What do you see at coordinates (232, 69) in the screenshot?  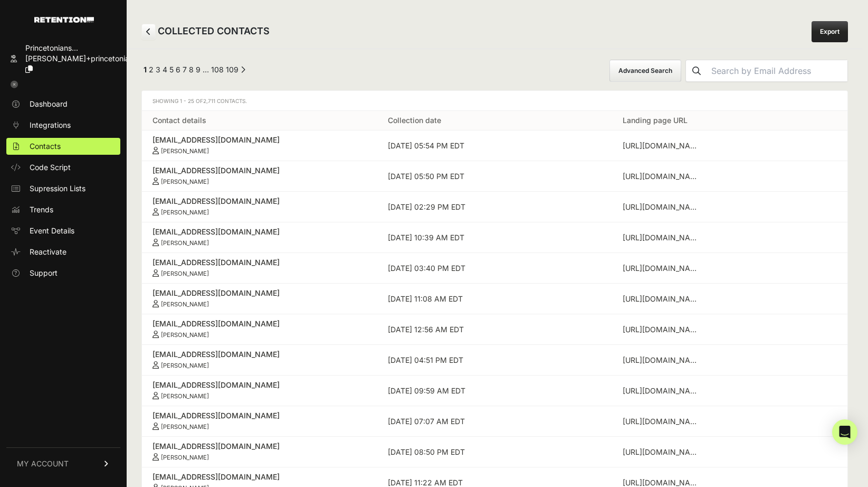 I see `a: Page 109` at bounding box center [232, 69].